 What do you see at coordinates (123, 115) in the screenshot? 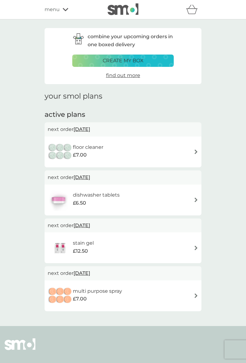
I see `h2: active plans` at bounding box center [123, 115].